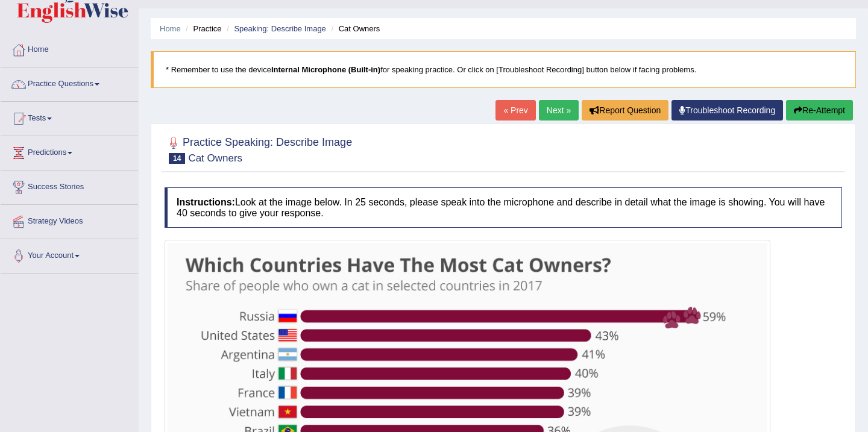 The image size is (868, 432). Describe the element at coordinates (727, 110) in the screenshot. I see `a: Troubleshoot Recording` at that location.